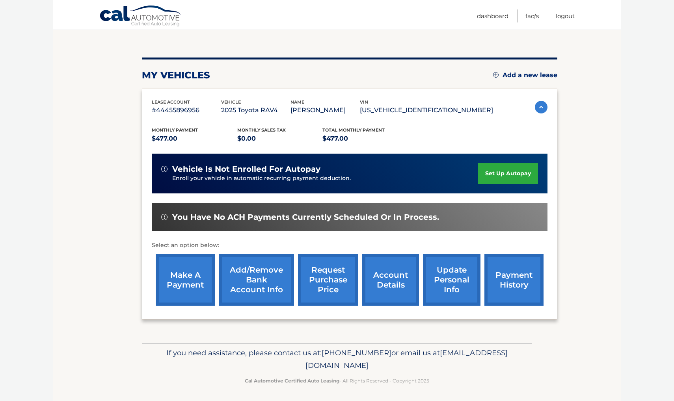  I want to click on a: set up autopay, so click(508, 173).